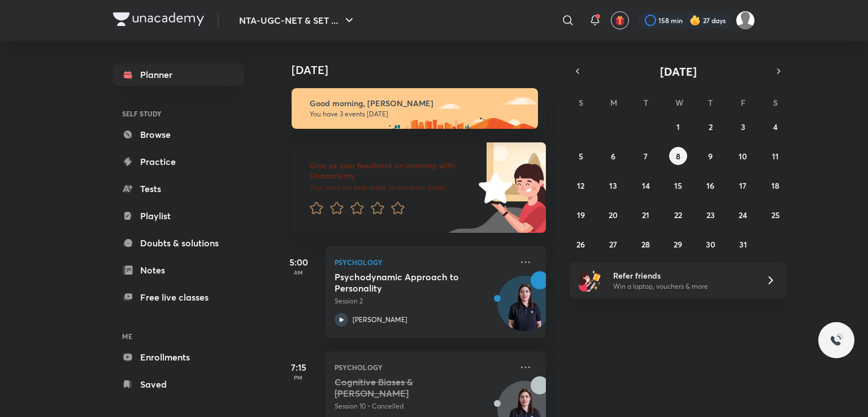 The image size is (868, 417). I want to click on a: Tests, so click(179, 189).